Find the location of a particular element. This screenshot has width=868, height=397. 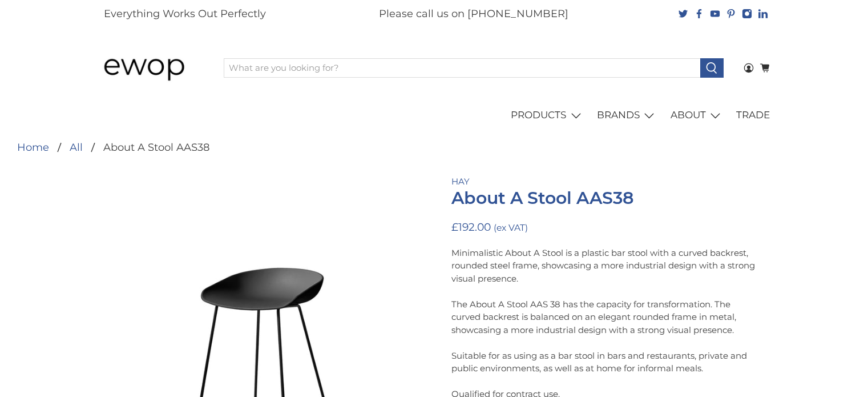

span: £192.00 is located at coordinates (471, 227).